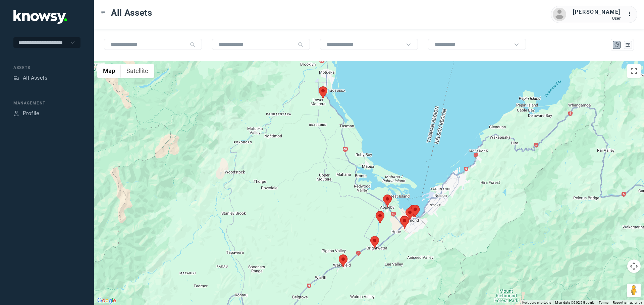  I want to click on span: Map data ©2025 Google, so click(575, 302).